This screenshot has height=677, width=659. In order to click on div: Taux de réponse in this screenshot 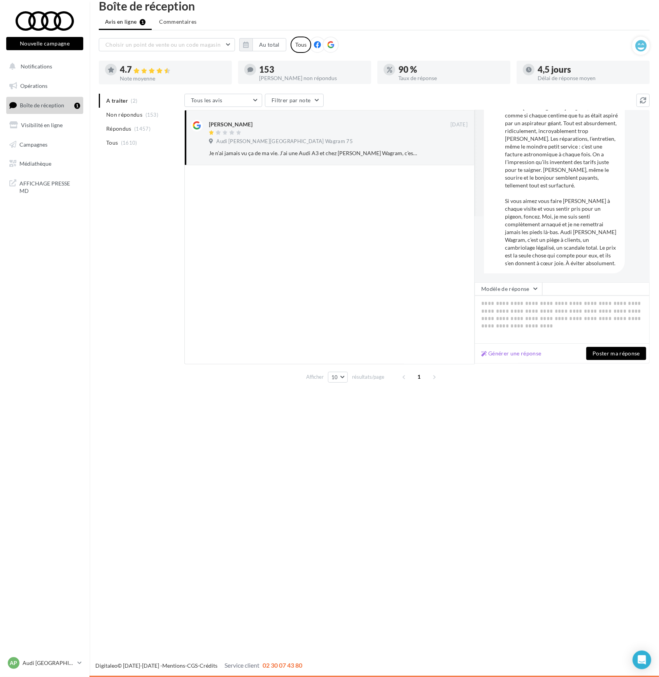, I will do `click(451, 78)`.